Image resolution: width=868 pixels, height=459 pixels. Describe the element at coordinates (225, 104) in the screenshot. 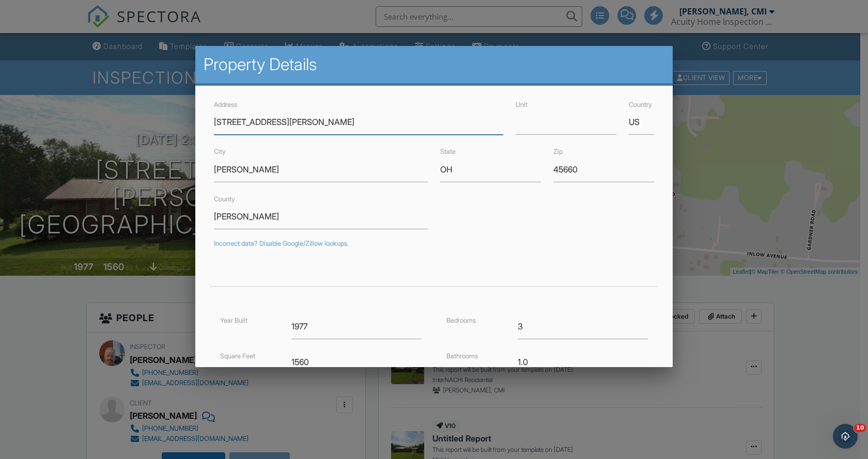

I see `label: Address` at that location.